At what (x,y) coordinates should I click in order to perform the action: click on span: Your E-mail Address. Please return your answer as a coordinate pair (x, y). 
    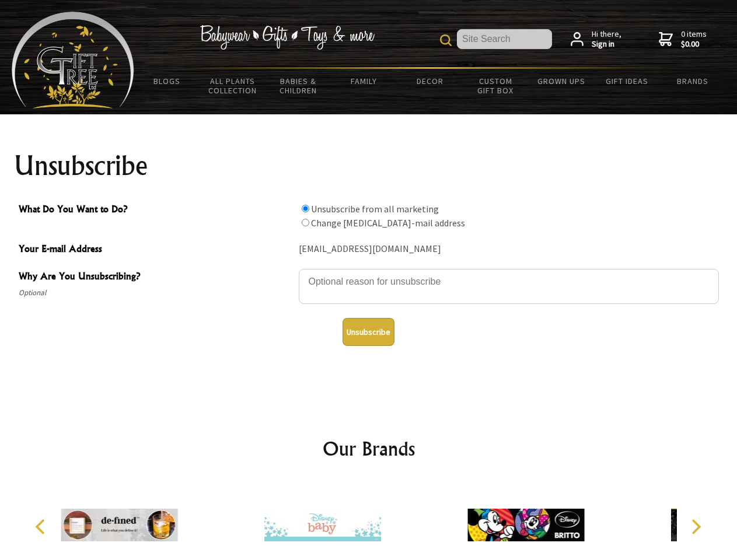
    Looking at the image, I should click on (156, 250).